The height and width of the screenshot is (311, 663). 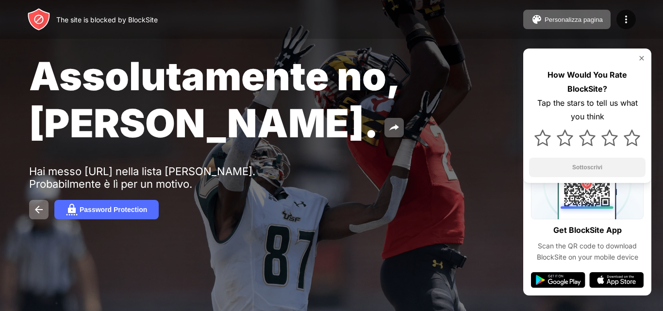 What do you see at coordinates (588, 168) in the screenshot?
I see `button: Sottoscrivi` at bounding box center [588, 168].